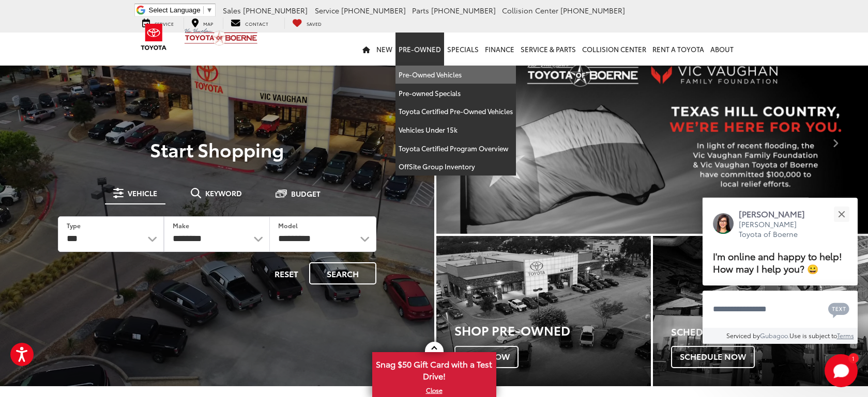  Describe the element at coordinates (202, 24) in the screenshot. I see `a: Map` at that location.